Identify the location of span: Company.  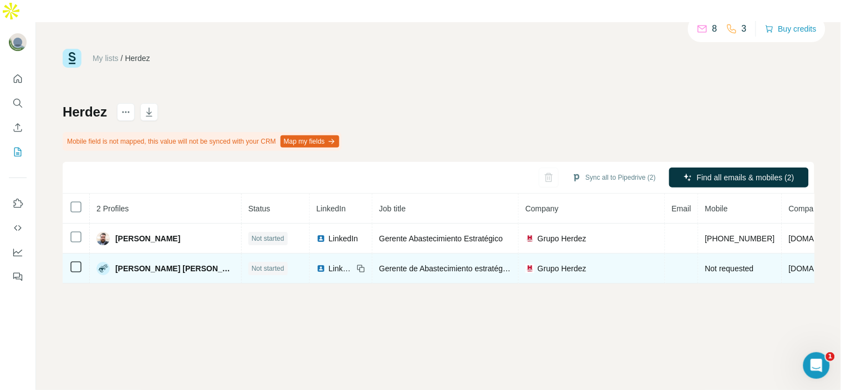
(542, 208).